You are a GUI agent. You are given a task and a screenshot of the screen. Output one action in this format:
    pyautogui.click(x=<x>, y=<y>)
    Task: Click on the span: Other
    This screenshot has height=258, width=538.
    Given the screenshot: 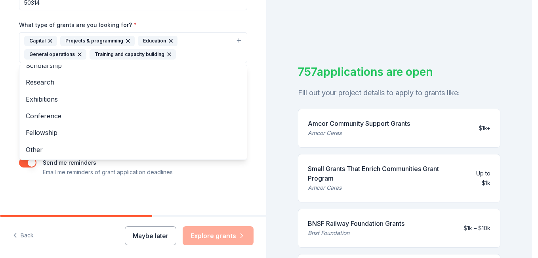 What is the action you would take?
    pyautogui.click(x=133, y=149)
    